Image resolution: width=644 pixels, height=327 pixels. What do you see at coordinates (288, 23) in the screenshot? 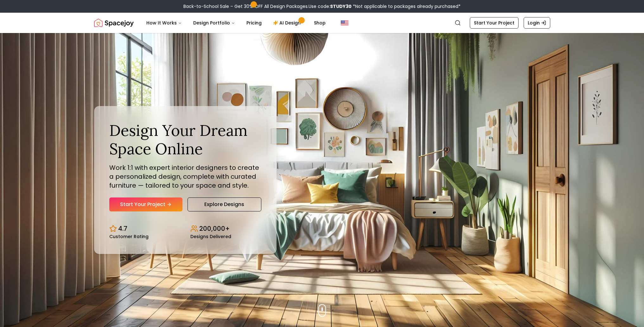
I see `a: AI Design` at bounding box center [288, 23].